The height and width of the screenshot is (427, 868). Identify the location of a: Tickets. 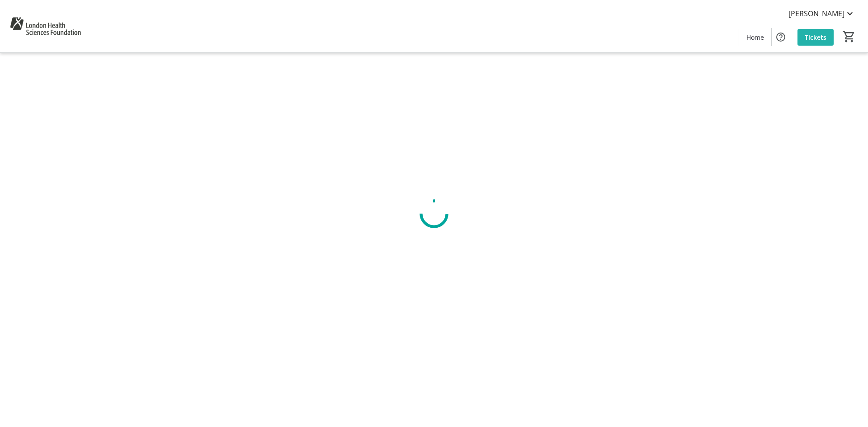
(816, 37).